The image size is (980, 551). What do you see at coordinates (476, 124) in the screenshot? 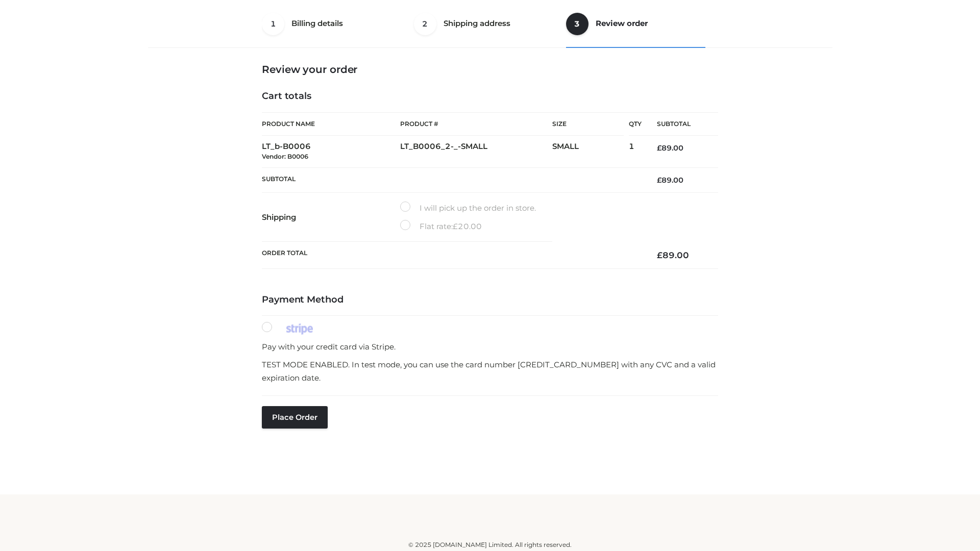
I see `th: Product #` at bounding box center [476, 124].